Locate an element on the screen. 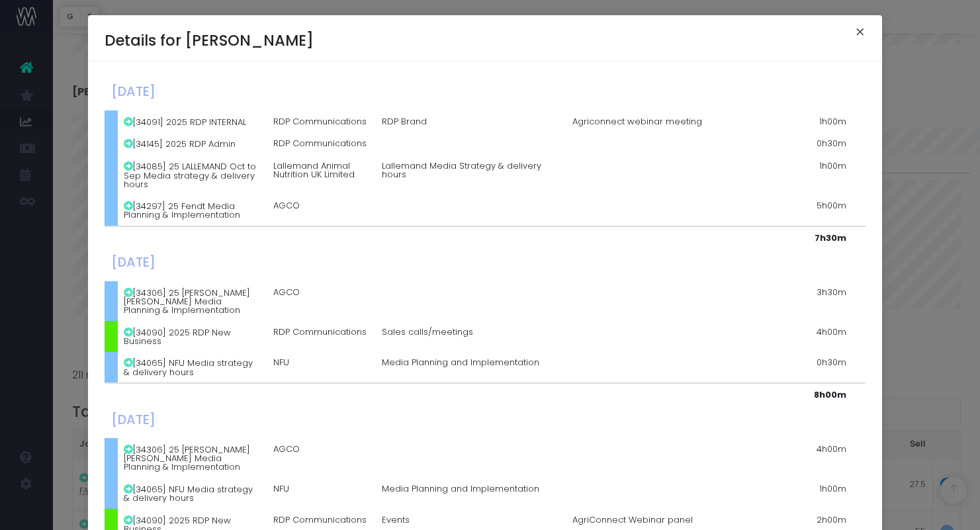 The image size is (980, 530). span: Events is located at coordinates (396, 519).